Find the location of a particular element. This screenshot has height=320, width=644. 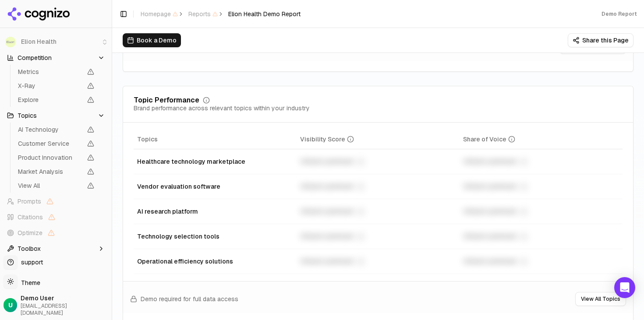

div: Healthcare technology marketplace is located at coordinates (215, 161).